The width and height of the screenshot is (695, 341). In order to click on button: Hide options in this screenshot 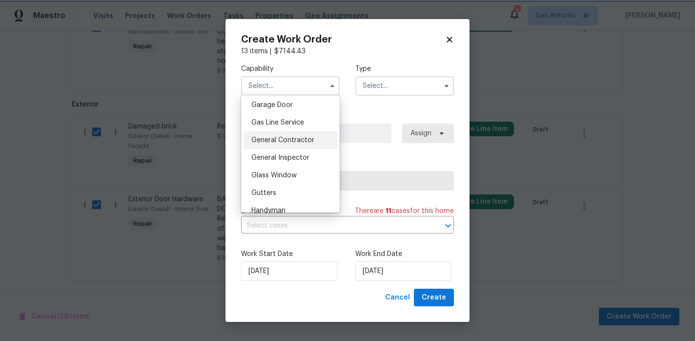, I will do `click(332, 86)`.